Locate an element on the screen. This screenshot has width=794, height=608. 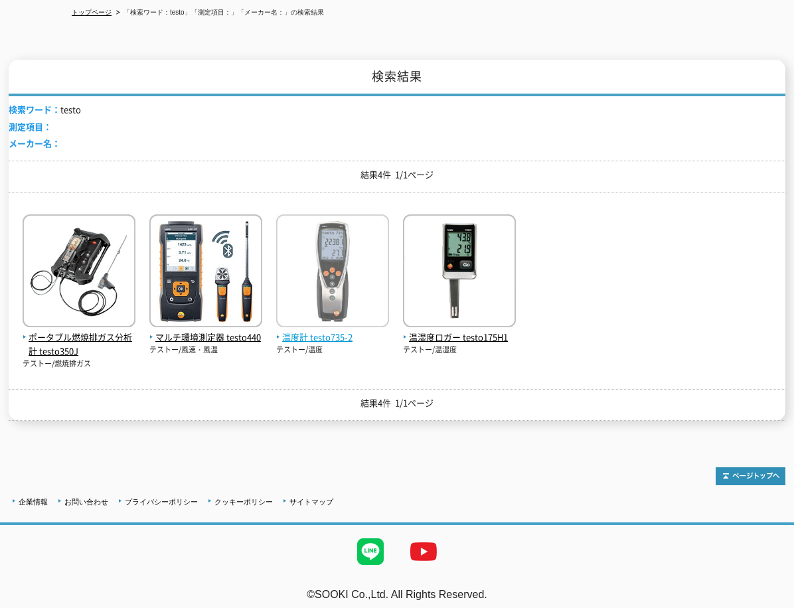
img: testo350J is located at coordinates (79, 272).